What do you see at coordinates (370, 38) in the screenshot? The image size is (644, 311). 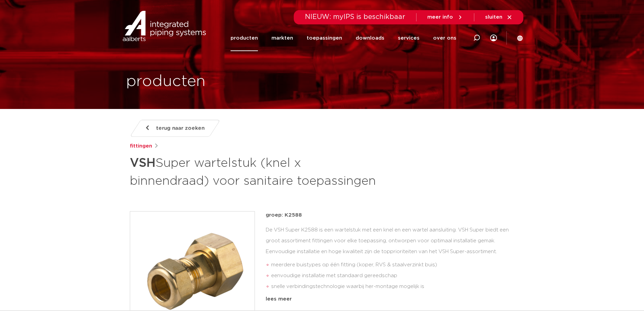 I see `a: downloads` at bounding box center [370, 38].